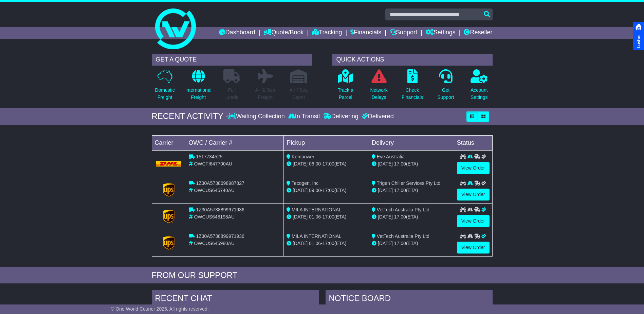 The width and height of the screenshot is (644, 314). What do you see at coordinates (164, 87) in the screenshot?
I see `a: DomesticFreight` at bounding box center [164, 87].